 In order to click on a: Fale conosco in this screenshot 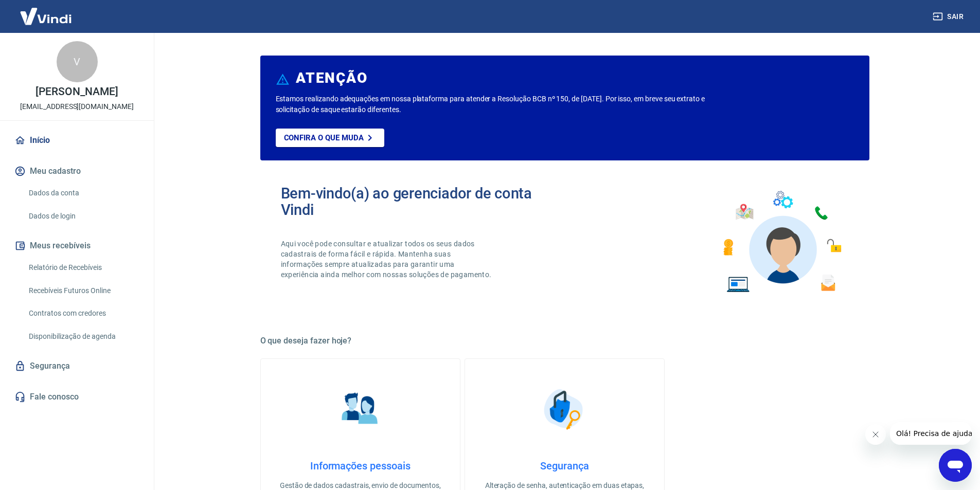, I will do `click(76, 397)`.